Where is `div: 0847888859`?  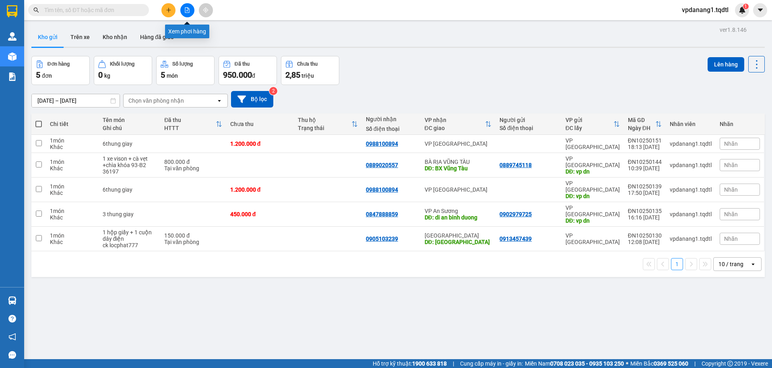
div: 0847888859 is located at coordinates (382, 214).